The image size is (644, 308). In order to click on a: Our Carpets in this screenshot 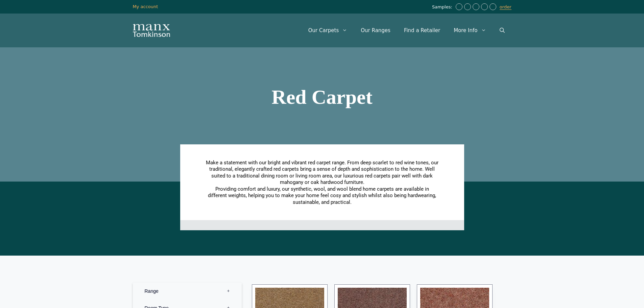, I will do `click(328, 31)`.